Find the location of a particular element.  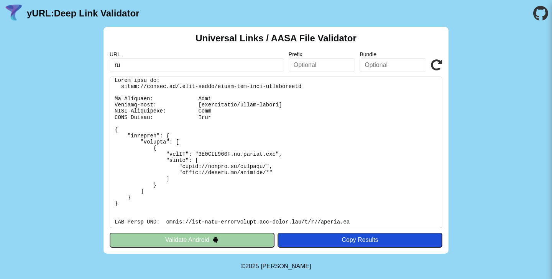

h2: Universal Links / AASA File Validator is located at coordinates (276, 38).